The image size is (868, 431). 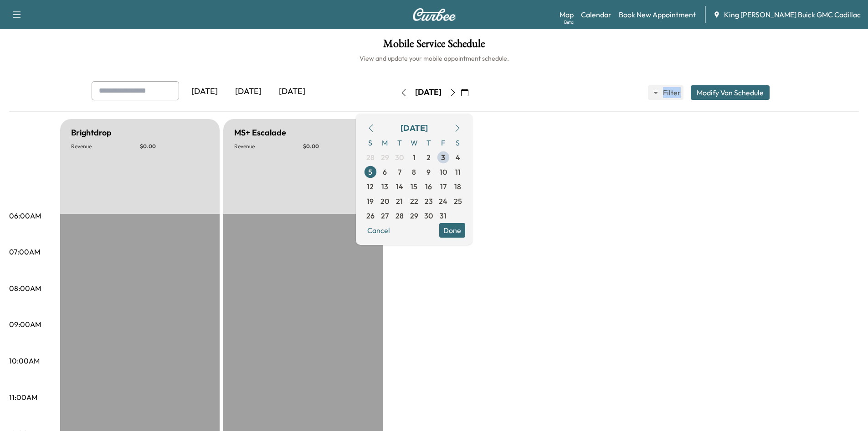 I want to click on span: 24, so click(x=443, y=201).